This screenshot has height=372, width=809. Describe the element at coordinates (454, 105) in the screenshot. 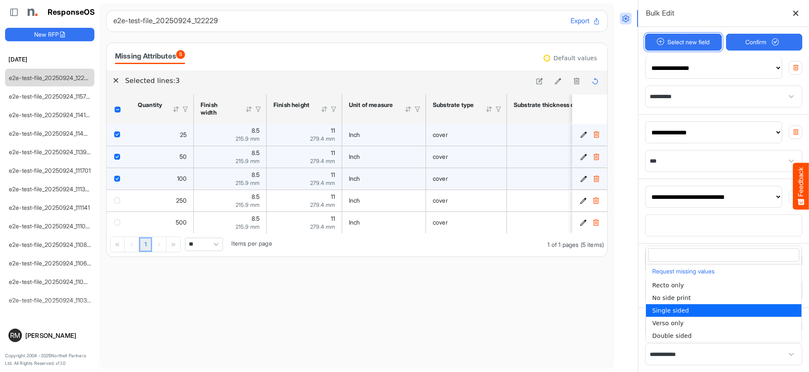

I see `div: Substrate type` at that location.